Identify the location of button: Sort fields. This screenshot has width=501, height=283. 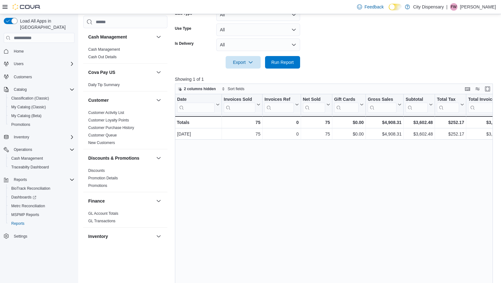
(233, 89).